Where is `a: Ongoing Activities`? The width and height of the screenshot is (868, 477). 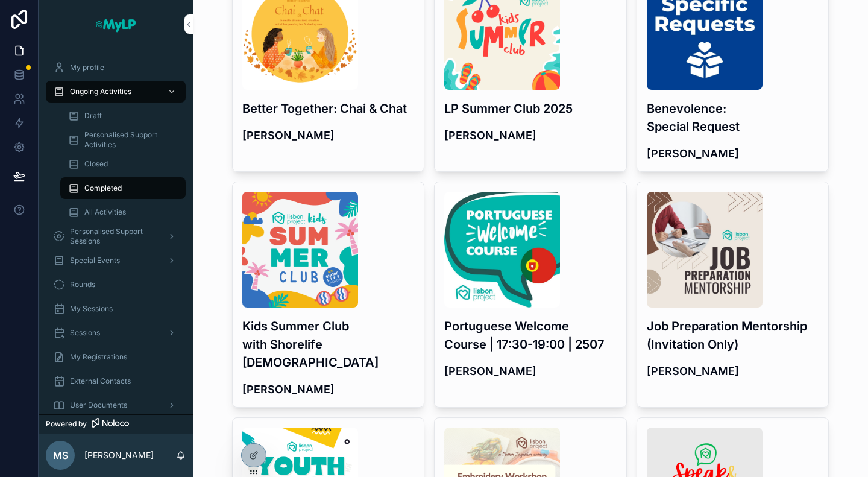
a: Ongoing Activities is located at coordinates (116, 92).